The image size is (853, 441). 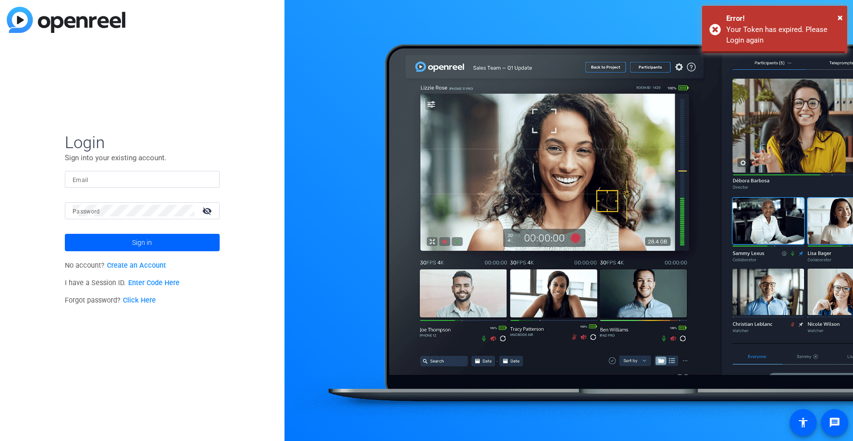 I want to click on span: No account?, so click(x=115, y=265).